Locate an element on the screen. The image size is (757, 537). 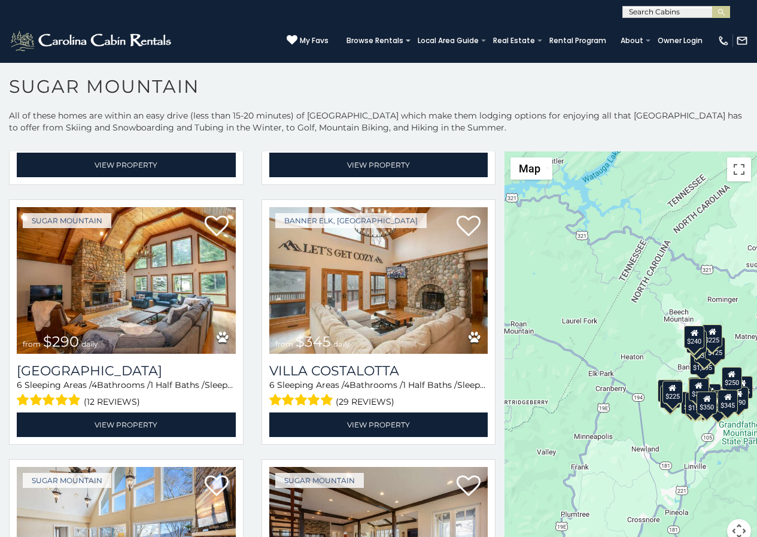
div: $125 is located at coordinates (715, 348).